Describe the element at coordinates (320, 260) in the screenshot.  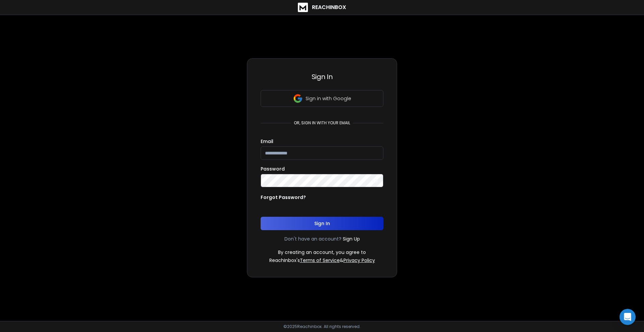
I see `span: Terms of Service` at that location.